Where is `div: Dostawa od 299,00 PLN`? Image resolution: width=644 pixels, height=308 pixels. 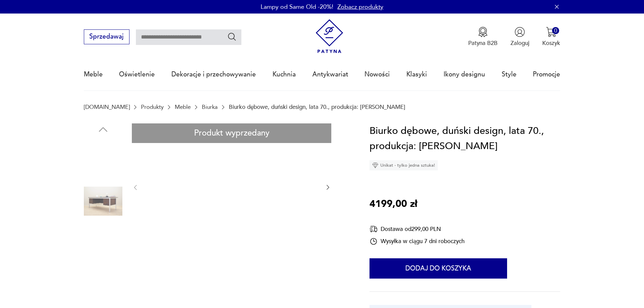 div: Dostawa od 299,00 PLN is located at coordinates (417, 229).